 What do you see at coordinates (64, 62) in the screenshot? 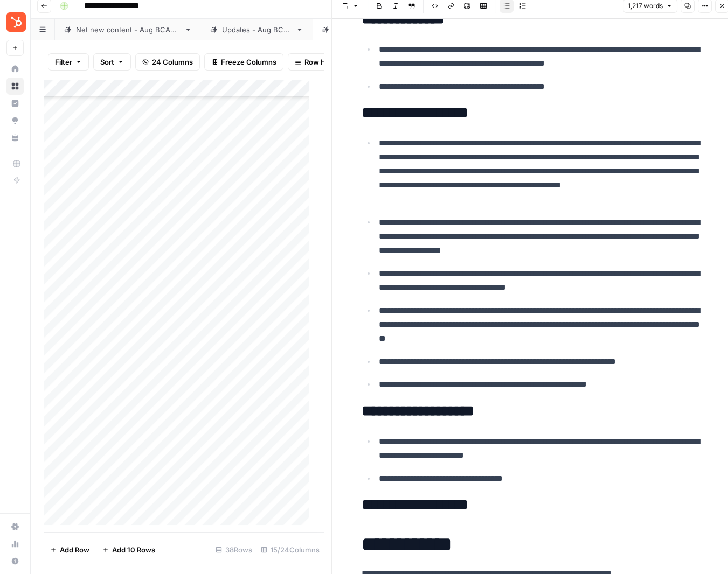
I see `span: Filter` at bounding box center [64, 62].